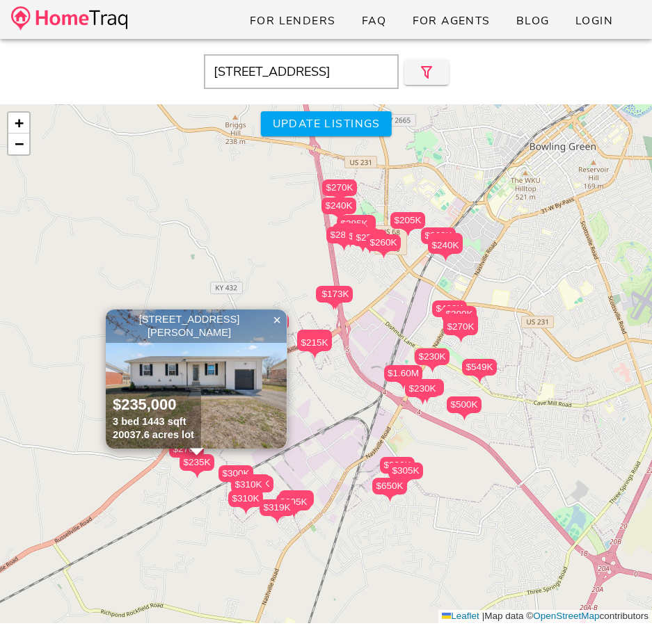 This screenshot has height=644, width=652. I want to click on div: 3 bed 1443 sqft, so click(153, 422).